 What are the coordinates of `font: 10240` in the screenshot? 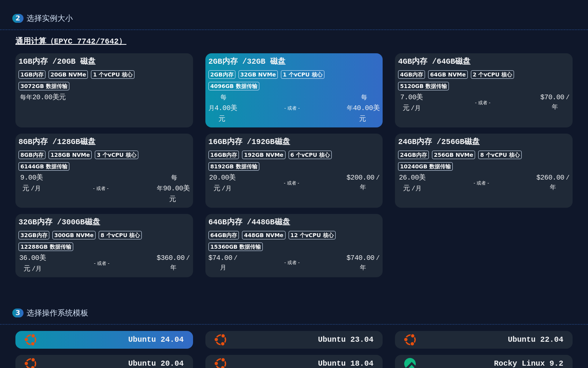 It's located at (409, 166).